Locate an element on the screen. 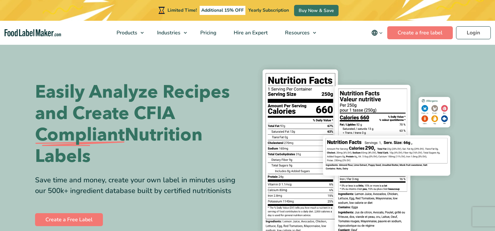 The width and height of the screenshot is (495, 231). span: Yearly Subscription is located at coordinates (269, 10).